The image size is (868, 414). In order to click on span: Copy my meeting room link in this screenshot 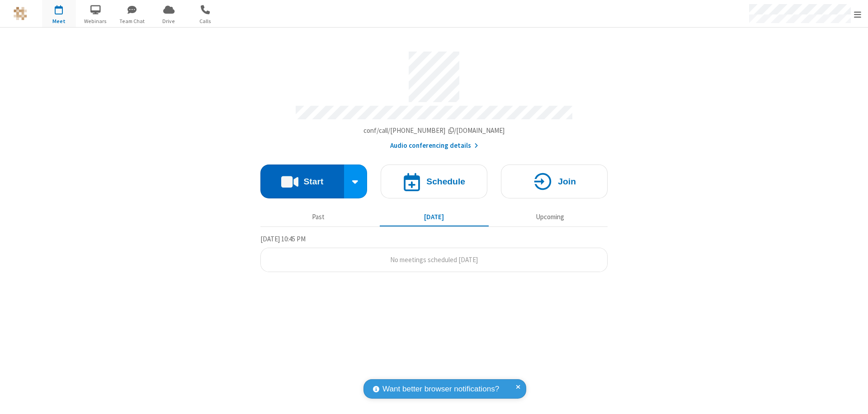, I will do `click(434, 131)`.